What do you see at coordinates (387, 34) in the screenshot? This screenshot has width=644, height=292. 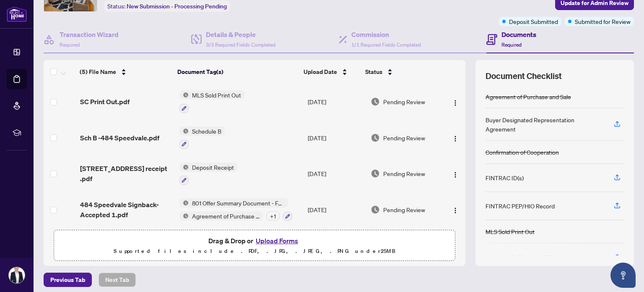 I see `h4: Commission` at bounding box center [387, 34].